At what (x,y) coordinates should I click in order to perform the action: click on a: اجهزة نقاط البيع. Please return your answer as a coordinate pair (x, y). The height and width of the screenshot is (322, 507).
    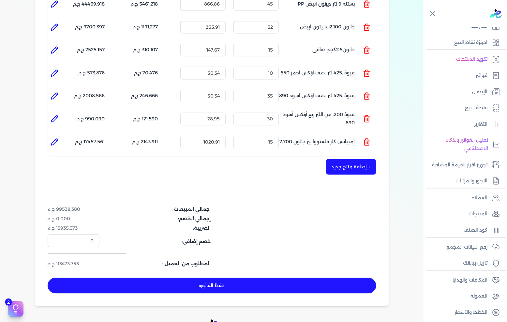
    Looking at the image, I should click on (463, 43).